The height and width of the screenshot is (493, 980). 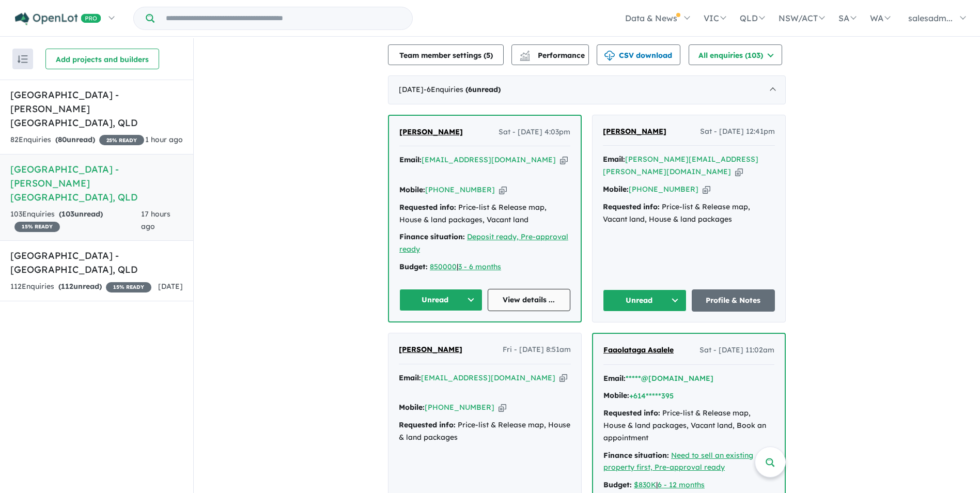 What do you see at coordinates (524, 57) in the screenshot?
I see `img: bar-chart.svg` at bounding box center [524, 57].